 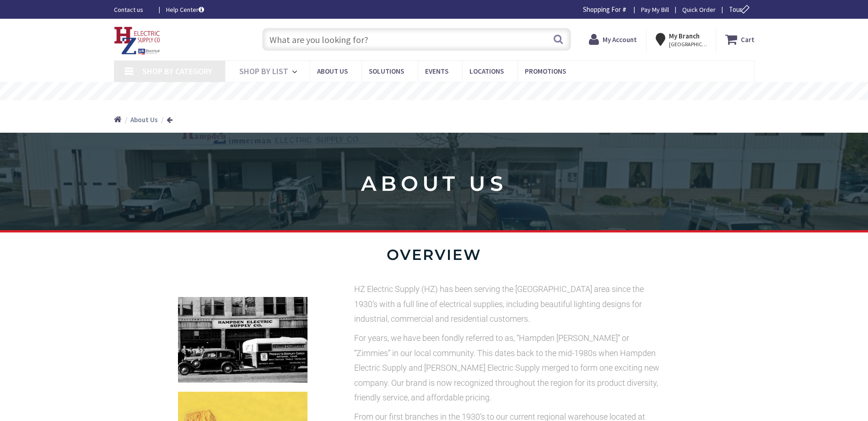 I want to click on span: Shop By List, so click(x=264, y=71).